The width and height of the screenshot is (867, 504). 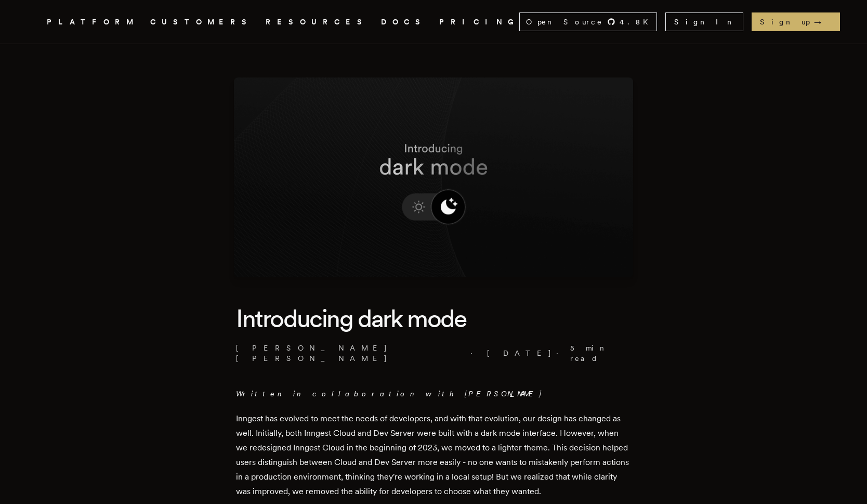 What do you see at coordinates (404, 22) in the screenshot?
I see `a: DOCS` at bounding box center [404, 22].